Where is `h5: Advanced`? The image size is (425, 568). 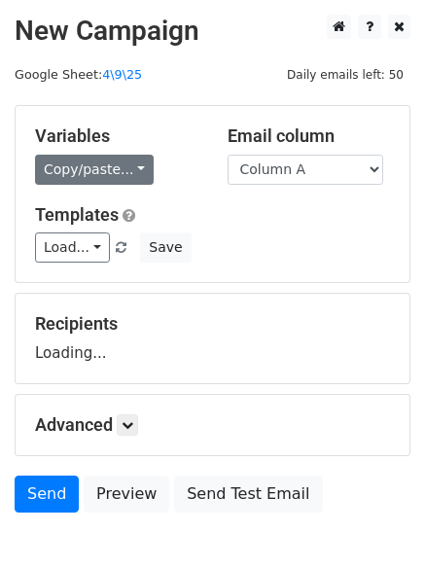
h5: Advanced is located at coordinates (212, 425).